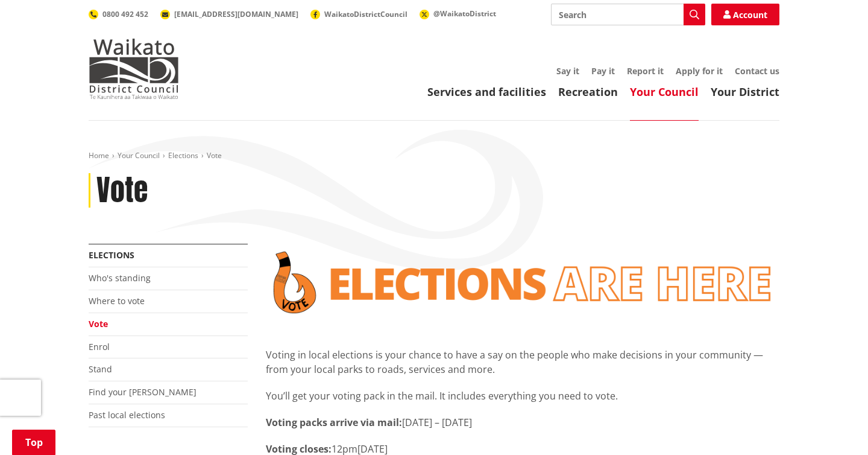  I want to click on img: Vote banner transparent, so click(523, 282).